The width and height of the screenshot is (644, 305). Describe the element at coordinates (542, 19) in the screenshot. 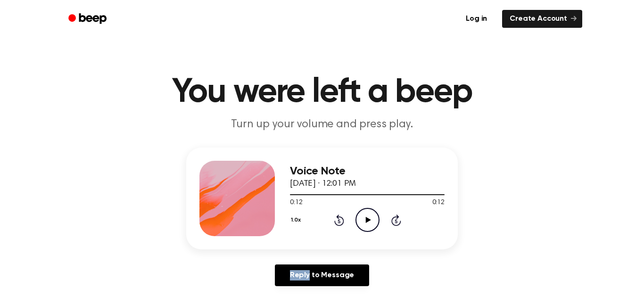

I see `a: Create Account` at that location.